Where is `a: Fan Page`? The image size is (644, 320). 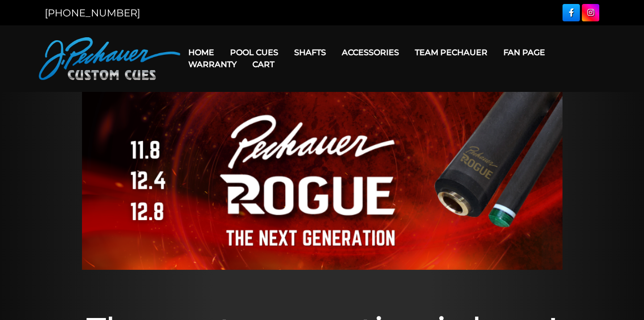
a: Fan Page is located at coordinates (525, 52).